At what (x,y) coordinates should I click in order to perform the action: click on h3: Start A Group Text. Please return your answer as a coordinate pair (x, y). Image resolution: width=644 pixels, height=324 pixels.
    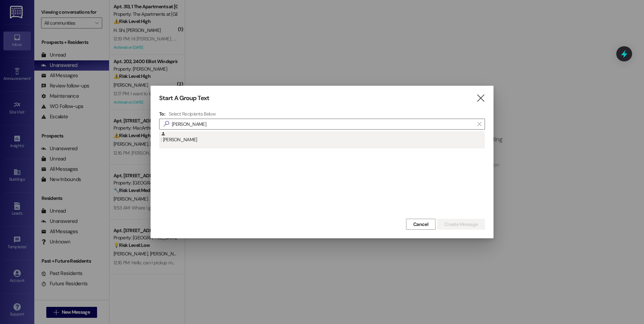
    Looking at the image, I should click on (184, 98).